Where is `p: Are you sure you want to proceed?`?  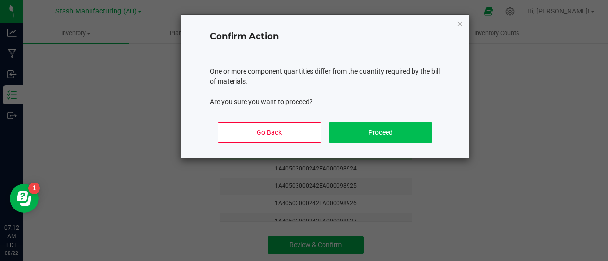
p: Are you sure you want to proceed? is located at coordinates (325, 102).